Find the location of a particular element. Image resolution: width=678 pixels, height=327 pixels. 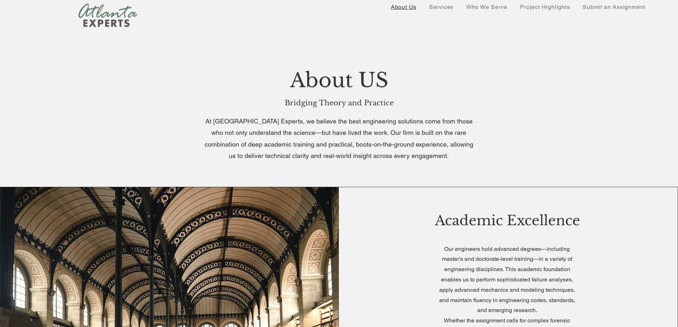

span: Who We Serve is located at coordinates (487, 7).